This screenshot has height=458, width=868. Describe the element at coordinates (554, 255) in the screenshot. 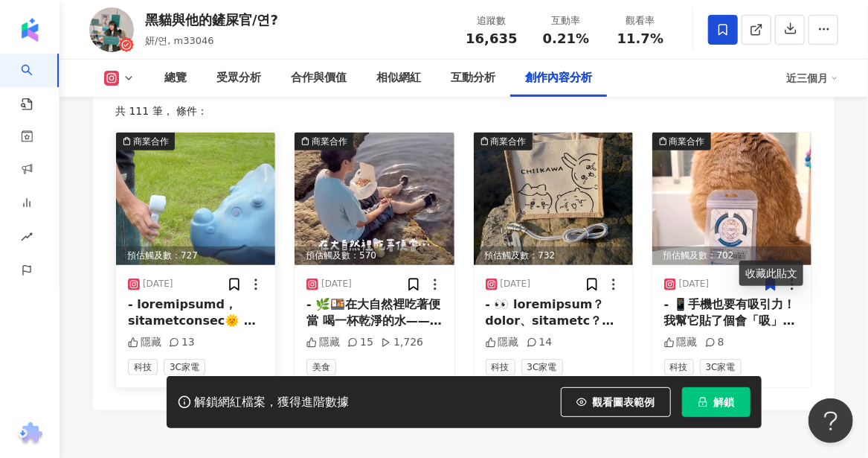

I see `div: 預估觸及數：732` at that location.